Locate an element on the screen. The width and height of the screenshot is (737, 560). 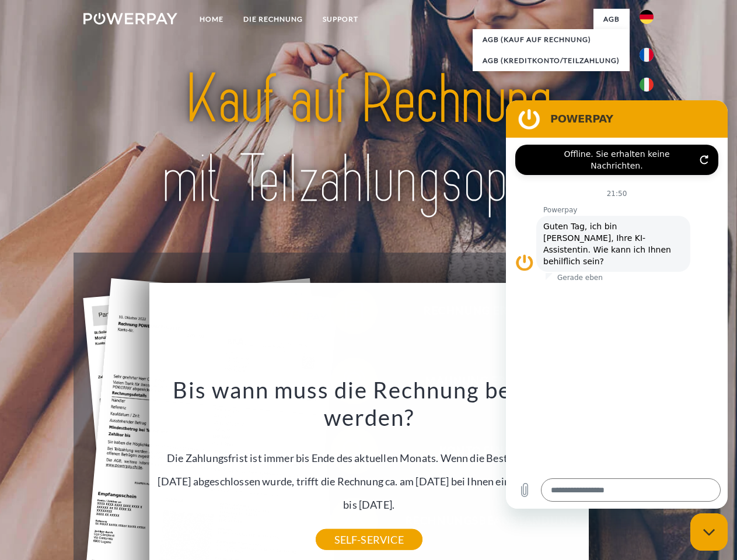
a: Home is located at coordinates (211, 19).